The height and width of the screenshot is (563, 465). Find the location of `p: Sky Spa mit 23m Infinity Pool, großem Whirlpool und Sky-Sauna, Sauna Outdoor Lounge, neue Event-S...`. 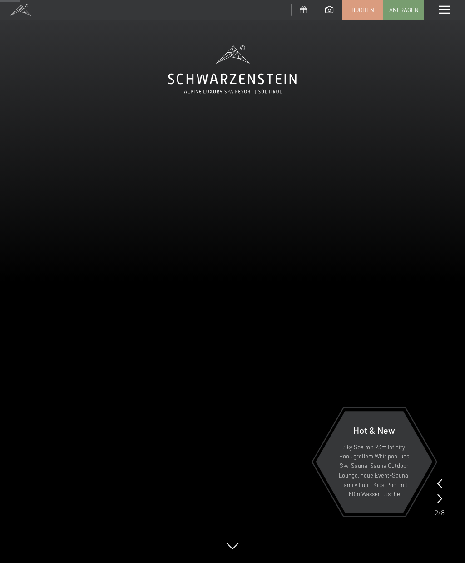

p: Sky Spa mit 23m Infinity Pool, großem Whirlpool und Sky-Sauna, Sauna Outdoor Lounge, neue Event-S... is located at coordinates (374, 470).